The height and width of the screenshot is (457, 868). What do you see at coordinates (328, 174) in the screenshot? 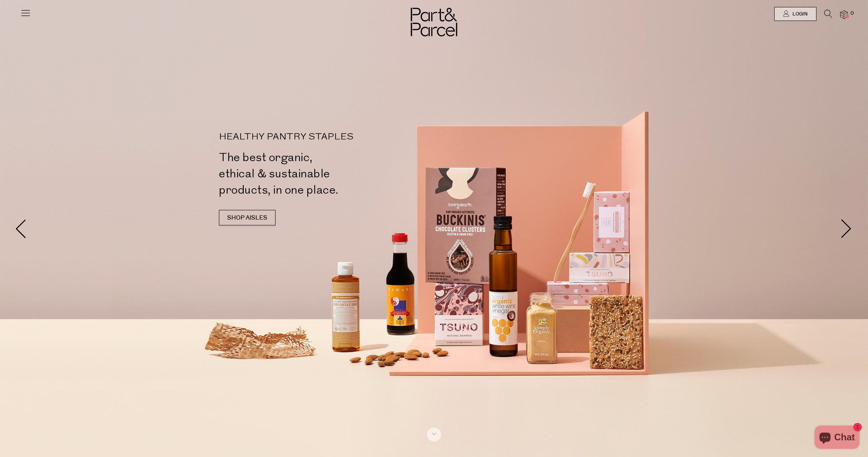
I see `h2: The best organic, ethical & sustainable products, in one place.` at bounding box center [328, 174].